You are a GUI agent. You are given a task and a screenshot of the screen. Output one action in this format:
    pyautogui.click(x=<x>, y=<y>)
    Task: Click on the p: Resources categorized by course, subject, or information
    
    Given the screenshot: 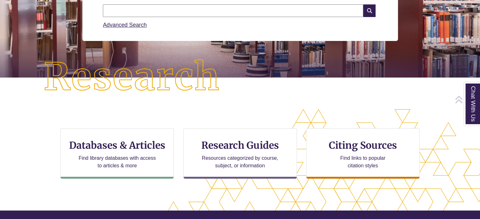 What is the action you would take?
    pyautogui.click(x=240, y=162)
    